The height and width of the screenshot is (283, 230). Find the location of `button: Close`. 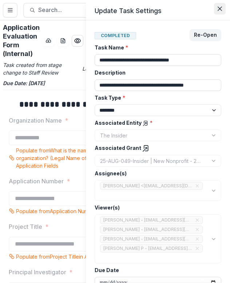

button: Close is located at coordinates (220, 9).